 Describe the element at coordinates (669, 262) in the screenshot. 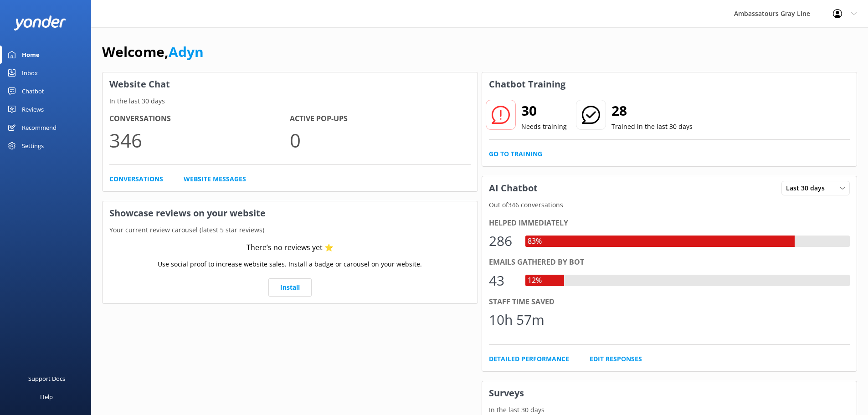

I see `div: Emails gathered by bot` at that location.